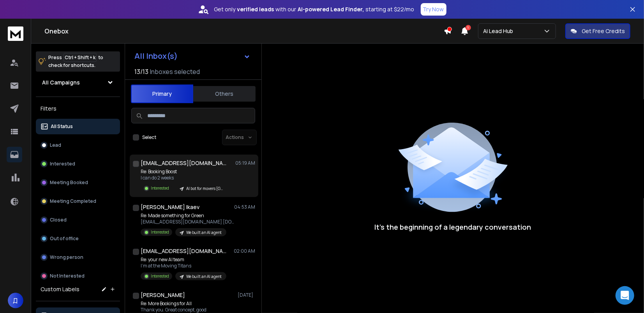 This screenshot has height=313, width=644. Describe the element at coordinates (78, 201) in the screenshot. I see `button: Meeting Completed` at that location.